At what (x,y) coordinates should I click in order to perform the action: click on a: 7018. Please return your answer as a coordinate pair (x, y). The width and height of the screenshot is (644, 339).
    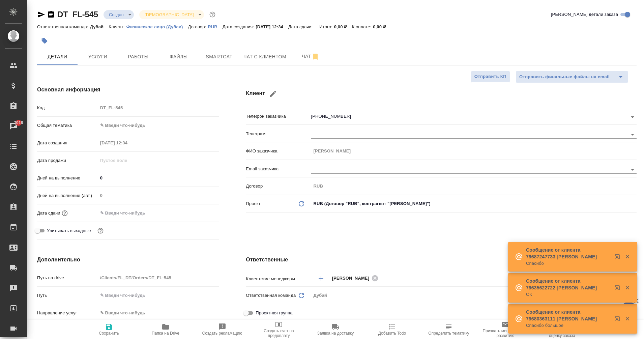
    Looking at the image, I should click on (13, 126).